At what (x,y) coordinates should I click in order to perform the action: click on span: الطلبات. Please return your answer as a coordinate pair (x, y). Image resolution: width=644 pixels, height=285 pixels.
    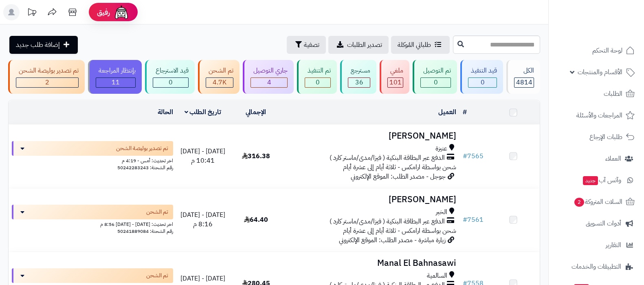
    Looking at the image, I should click on (613, 94).